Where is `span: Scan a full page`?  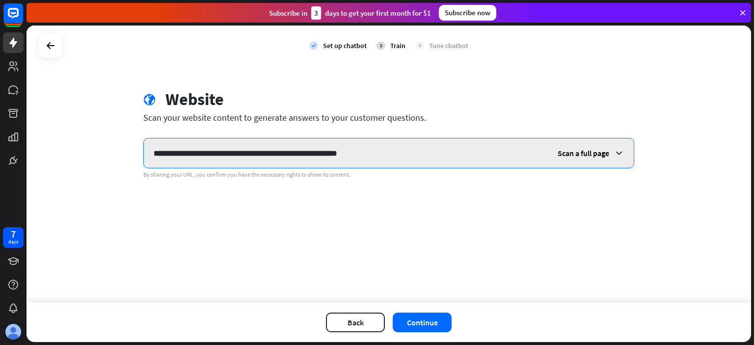
span: Scan a full page is located at coordinates (583, 153).